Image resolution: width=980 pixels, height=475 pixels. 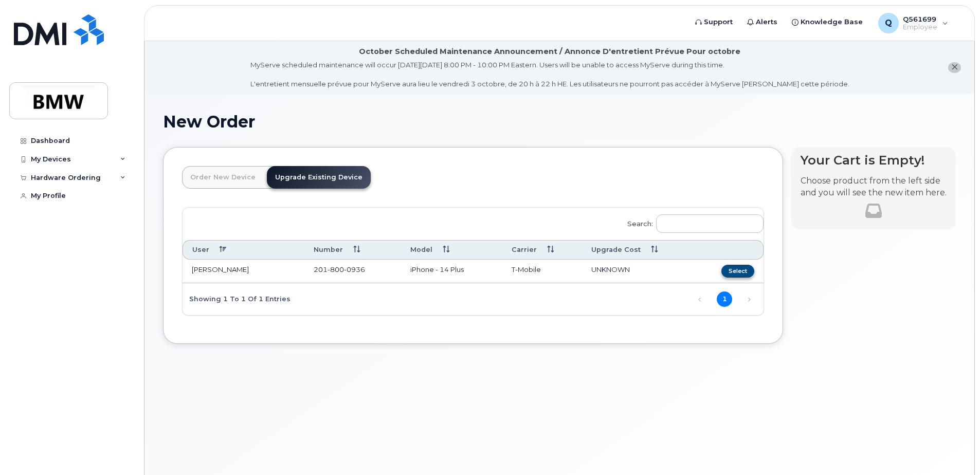 What do you see at coordinates (737, 271) in the screenshot?
I see `button: Select` at bounding box center [737, 271].